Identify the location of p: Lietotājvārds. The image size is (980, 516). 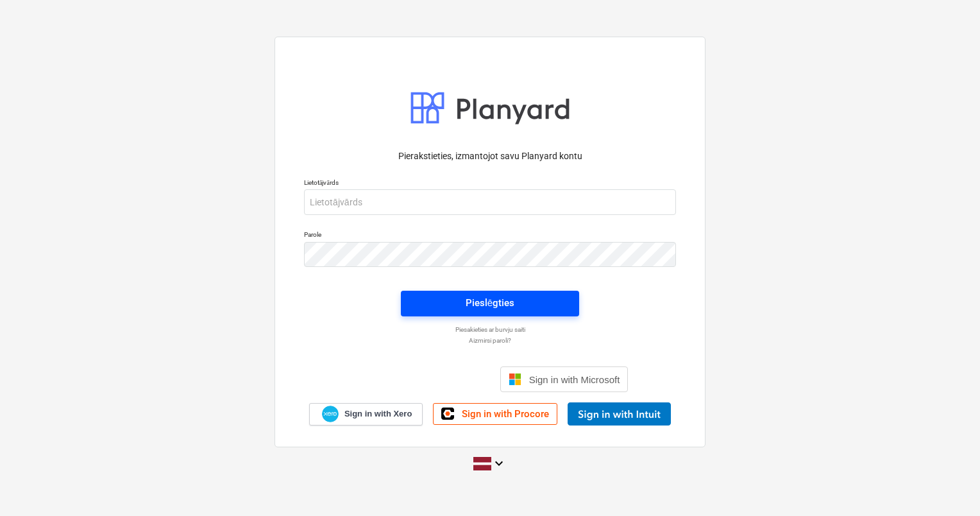
(490, 184).